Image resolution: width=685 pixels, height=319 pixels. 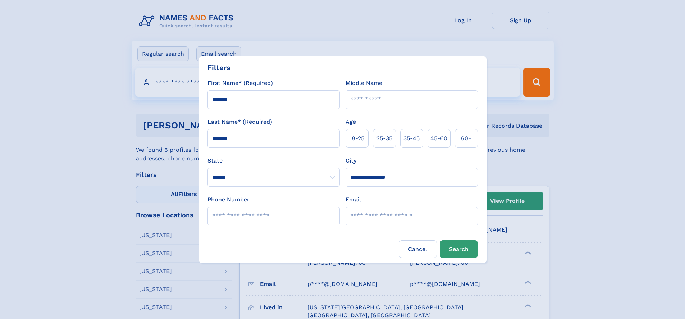 I want to click on span: 35‑45, so click(x=411, y=138).